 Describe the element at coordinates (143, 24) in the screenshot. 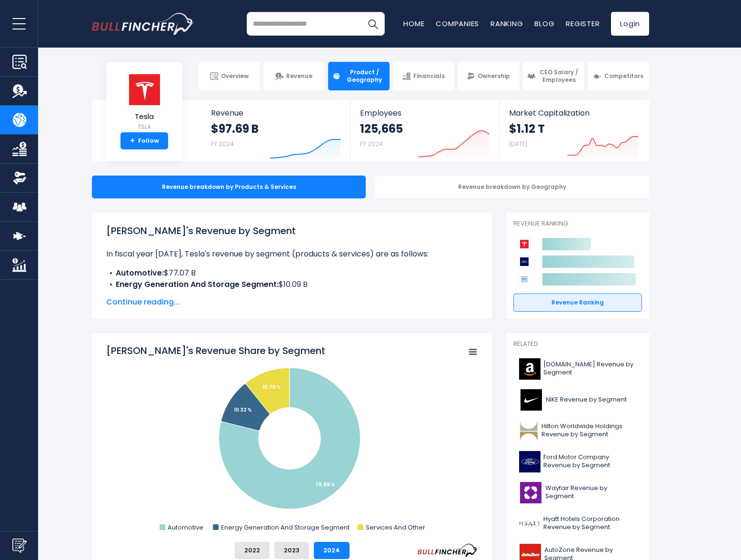

I see `img: bullfincher logo` at that location.